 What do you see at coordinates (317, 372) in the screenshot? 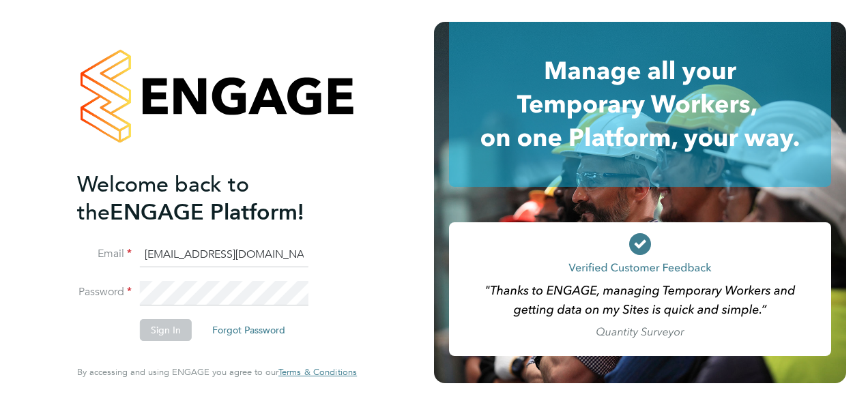
I see `a: Terms & Conditions` at bounding box center [317, 372].